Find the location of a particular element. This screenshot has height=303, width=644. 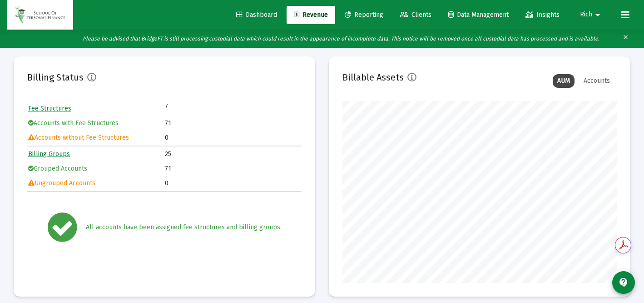

a: Insights is located at coordinates (542, 15).